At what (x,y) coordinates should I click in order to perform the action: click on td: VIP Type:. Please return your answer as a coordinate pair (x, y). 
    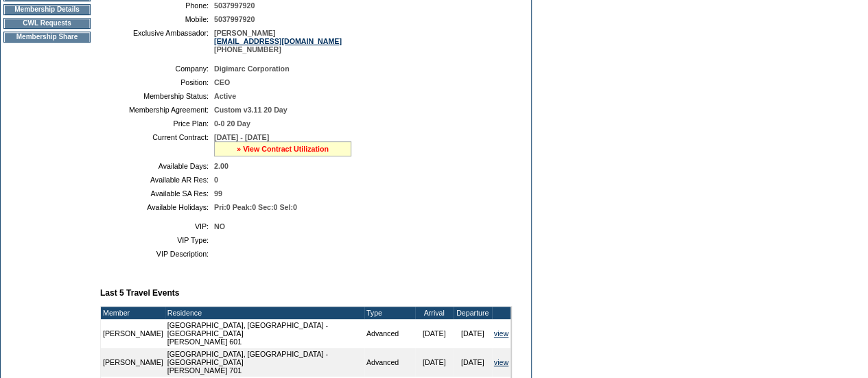
    Looking at the image, I should click on (157, 240).